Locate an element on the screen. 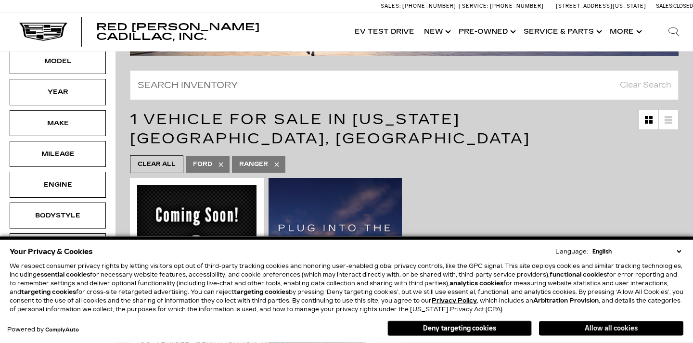 Image resolution: width=693 pixels, height=343 pixels. img: Cadillac Dark Logo with Cadillac White Text is located at coordinates (43, 32).